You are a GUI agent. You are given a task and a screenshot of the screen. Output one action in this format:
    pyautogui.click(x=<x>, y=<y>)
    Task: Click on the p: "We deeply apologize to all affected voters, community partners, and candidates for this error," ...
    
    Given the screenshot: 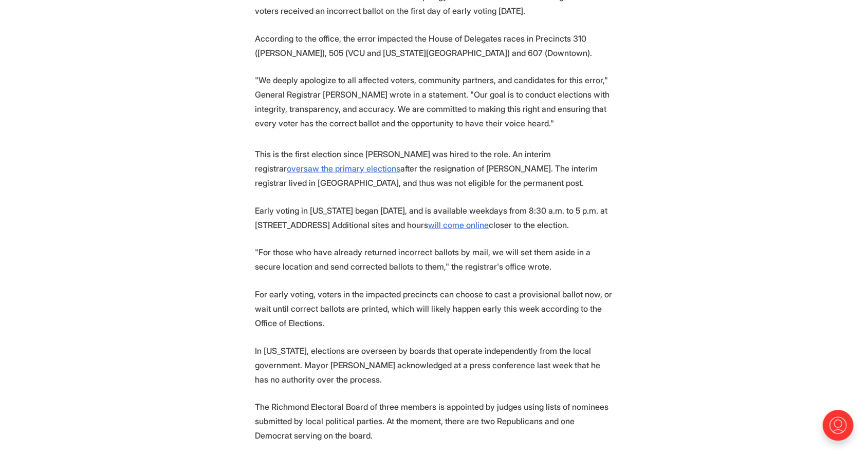 What is the action you would take?
    pyautogui.click(x=434, y=102)
    